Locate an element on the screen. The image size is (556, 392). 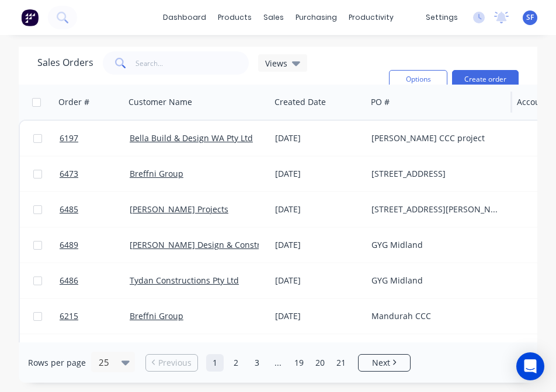
div: Mandurah CCC is located at coordinates (436, 317).